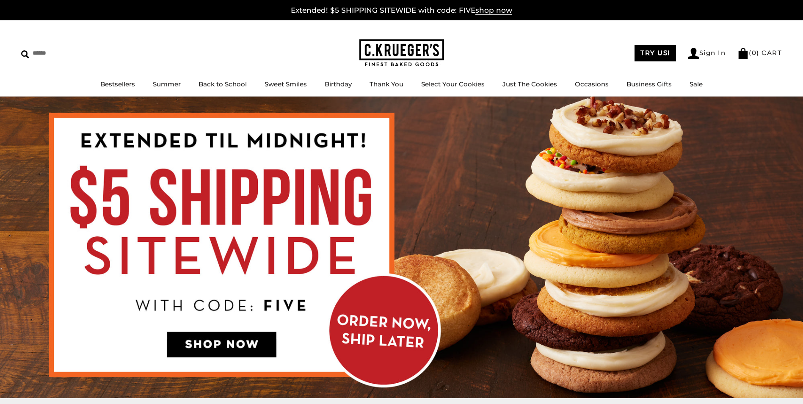  What do you see at coordinates (743, 53) in the screenshot?
I see `img: Bag` at bounding box center [743, 53].